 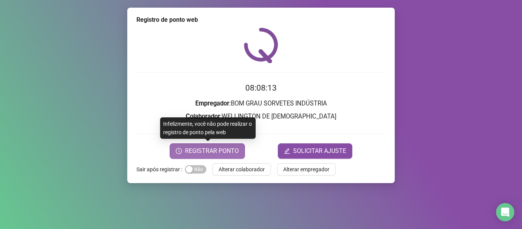 What do you see at coordinates (261, 88) in the screenshot?
I see `time: 08:08:13` at bounding box center [261, 88].